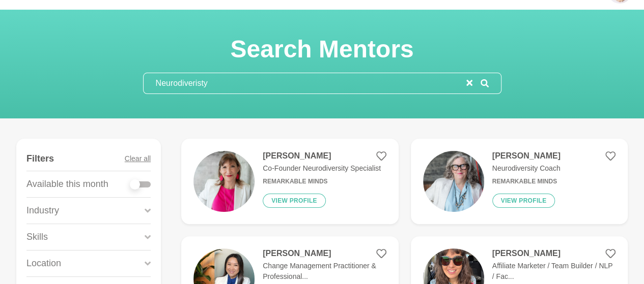 Image resolution: width=644 pixels, height=284 pixels. Describe the element at coordinates (322, 168) in the screenshot. I see `p: Co-Founder Neurodiversity Specialist` at that location.